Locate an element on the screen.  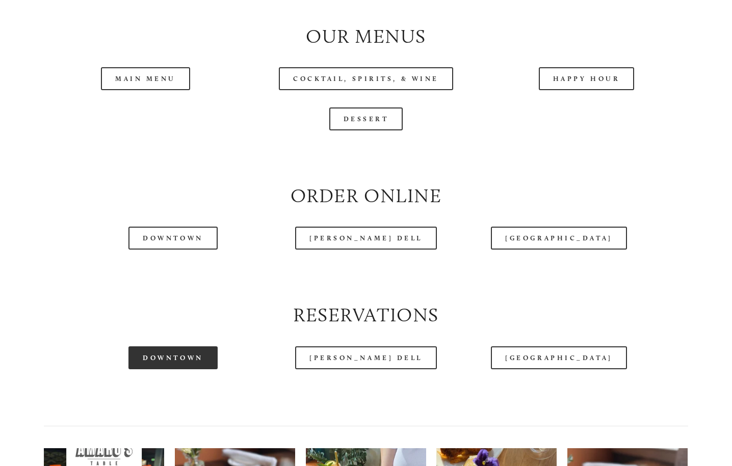
a: Dessert is located at coordinates (366, 119).